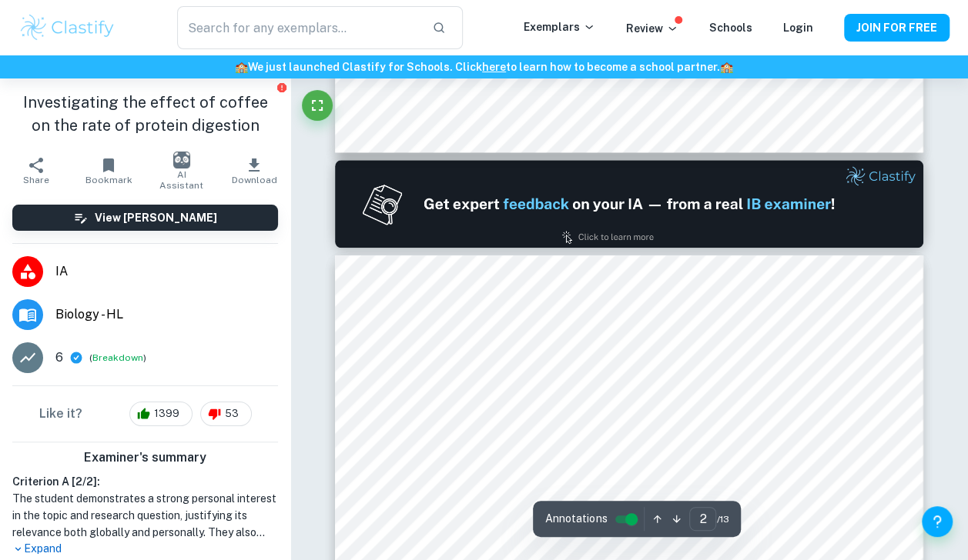  What do you see at coordinates (298, 28) in the screenshot?
I see `input: Search for any exemplars...` at bounding box center [298, 28].